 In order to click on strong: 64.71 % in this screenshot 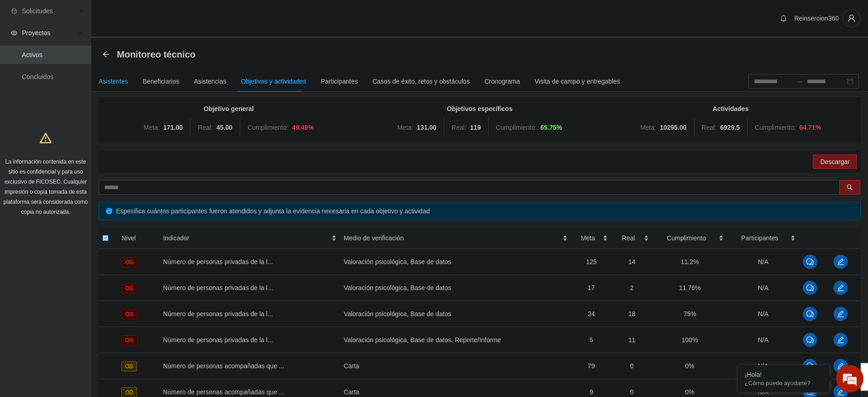, I will do `click(810, 128)`.